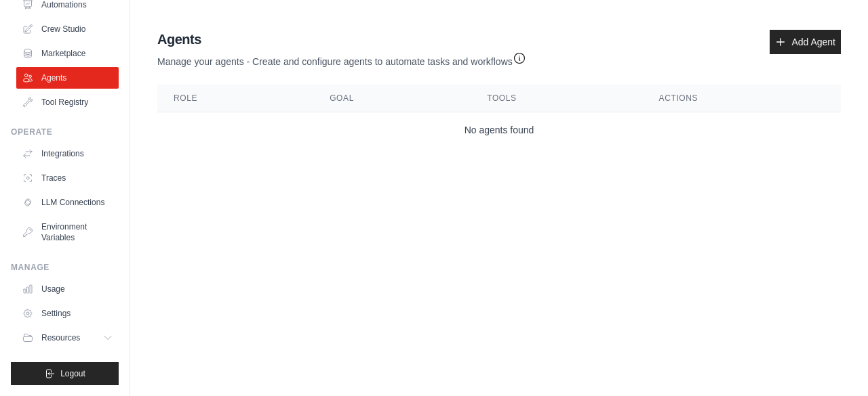 This screenshot has height=396, width=868. What do you see at coordinates (805, 42) in the screenshot?
I see `a: Add Agent` at bounding box center [805, 42].